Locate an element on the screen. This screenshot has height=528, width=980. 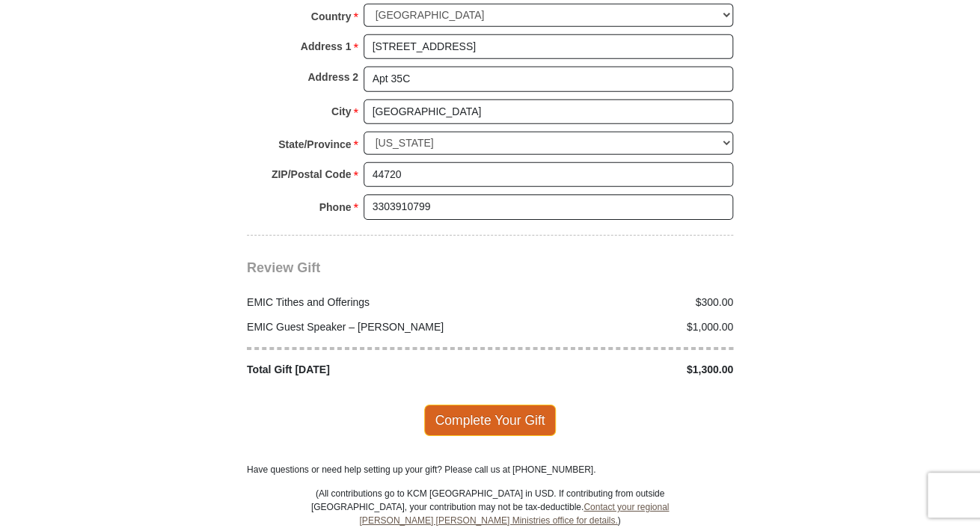
strong: State/Province is located at coordinates (314, 144).